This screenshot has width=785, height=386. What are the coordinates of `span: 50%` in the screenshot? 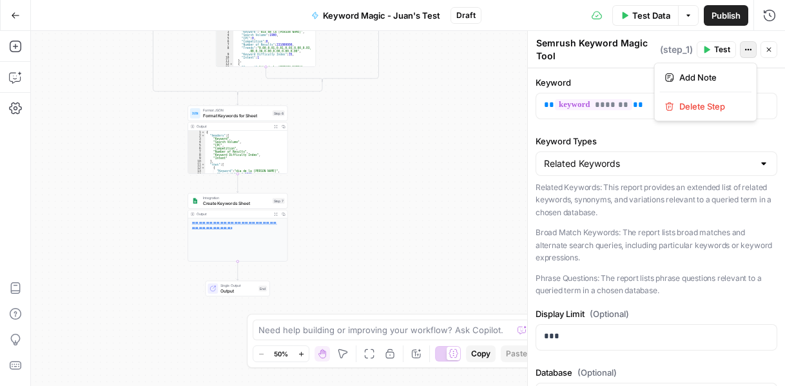 It's located at (281, 354).